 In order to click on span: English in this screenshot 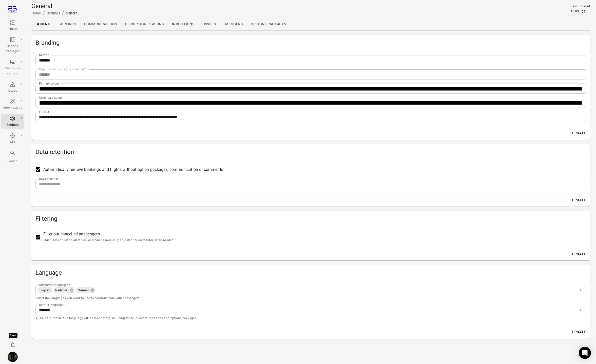, I will do `click(45, 291)`.